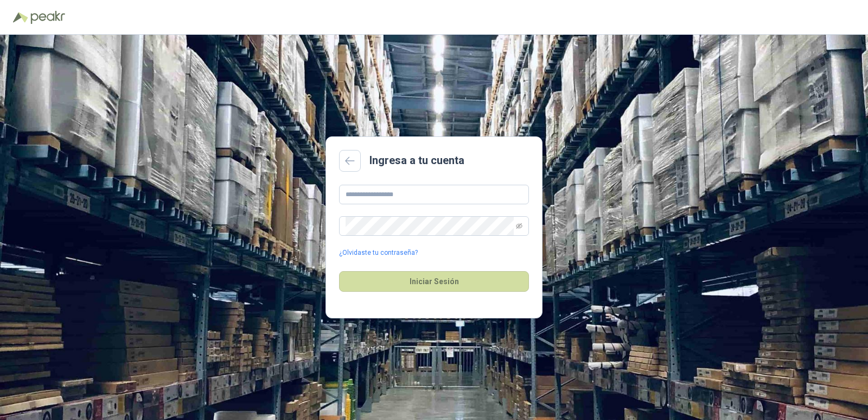  What do you see at coordinates (48, 17) in the screenshot?
I see `img: Peakr` at bounding box center [48, 17].